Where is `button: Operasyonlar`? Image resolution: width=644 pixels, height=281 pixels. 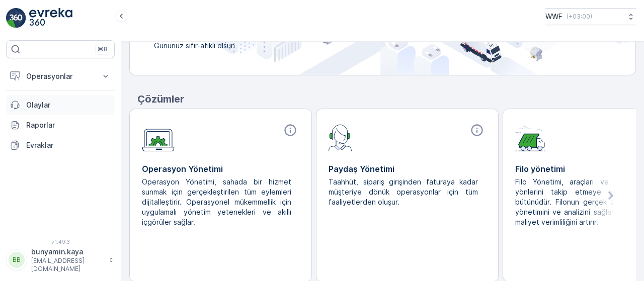
button: Operasyonlar is located at coordinates (60, 76).